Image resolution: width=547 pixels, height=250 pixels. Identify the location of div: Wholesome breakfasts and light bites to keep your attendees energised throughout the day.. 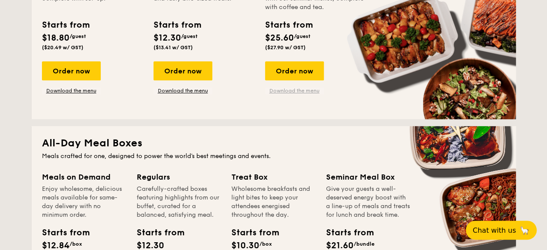
(273, 202).